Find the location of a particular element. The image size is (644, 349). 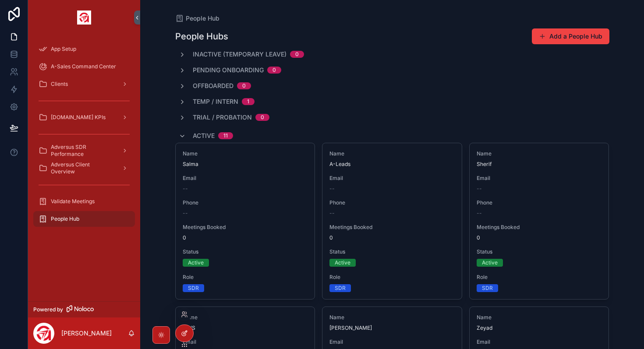

span: Zeyad is located at coordinates (539, 328).